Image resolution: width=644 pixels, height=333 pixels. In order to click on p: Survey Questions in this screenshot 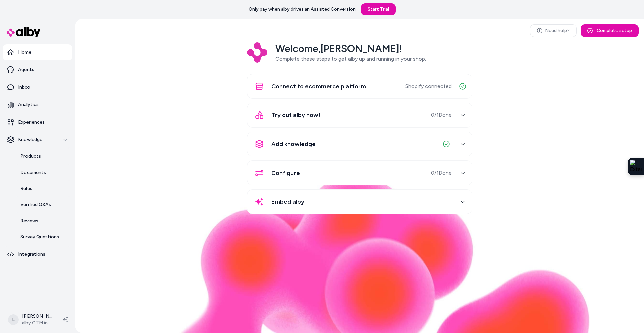, I will do `click(40, 237)`.